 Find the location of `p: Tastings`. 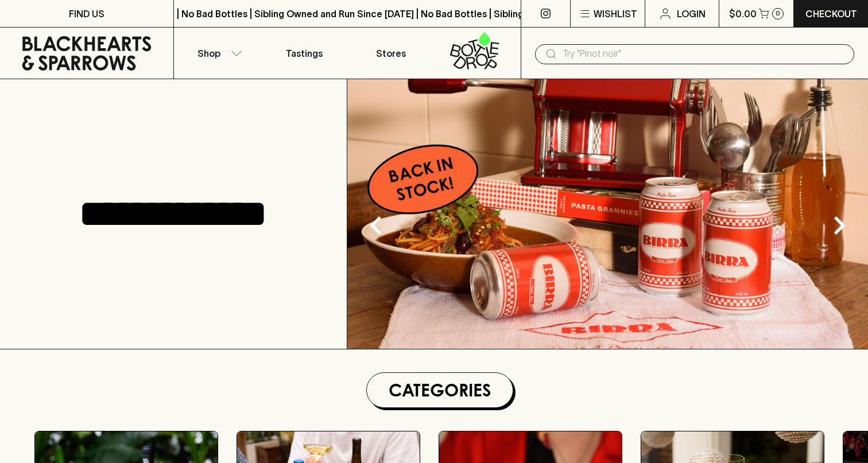

p: Tastings is located at coordinates (305, 54).